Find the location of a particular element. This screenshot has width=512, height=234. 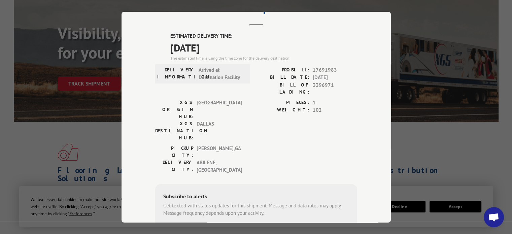

label: PROBILL: is located at coordinates (283, 70).